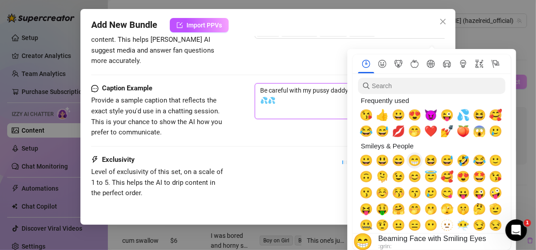 This screenshot has height=250, width=536. What do you see at coordinates (124, 25) in the screenshot?
I see `span: Add New Bundle` at bounding box center [124, 25].